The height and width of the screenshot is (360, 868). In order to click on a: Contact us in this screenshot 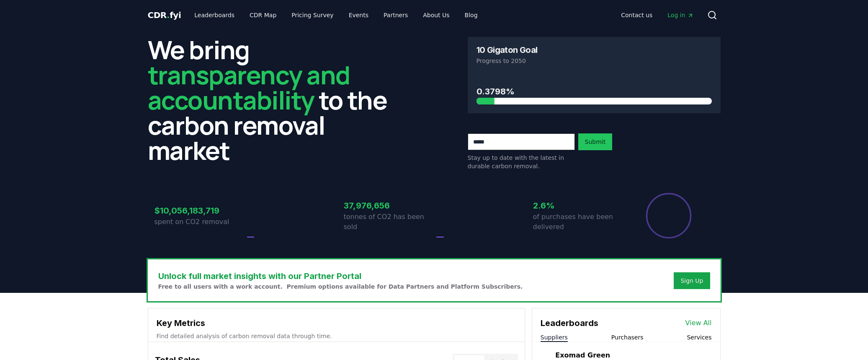, I will do `click(637, 15)`.